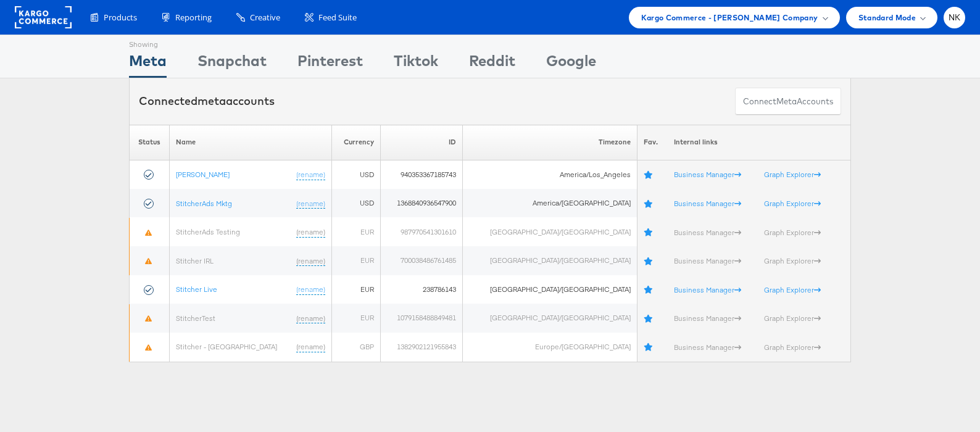 This screenshot has height=432, width=980. I want to click on button: ConnectmetaAccounts, so click(788, 101).